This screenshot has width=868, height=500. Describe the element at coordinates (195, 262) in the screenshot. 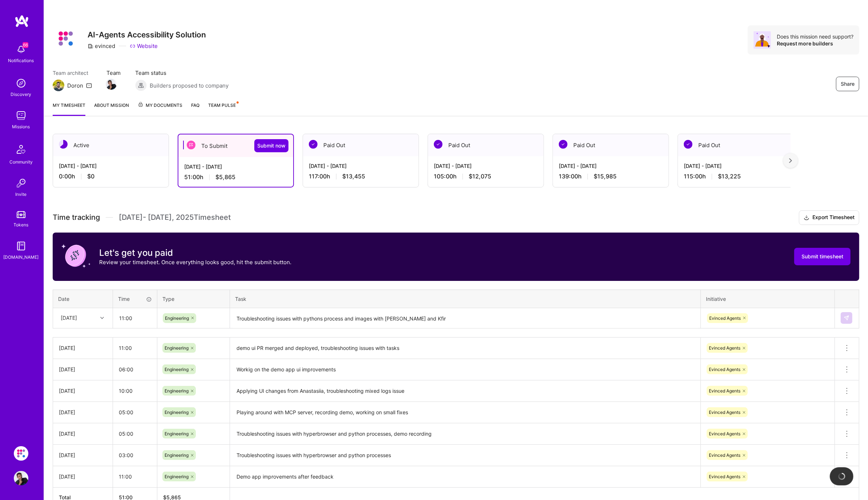

I see `p: Review your timesheet. Once everything looks good, hit the submit button.` at that location.